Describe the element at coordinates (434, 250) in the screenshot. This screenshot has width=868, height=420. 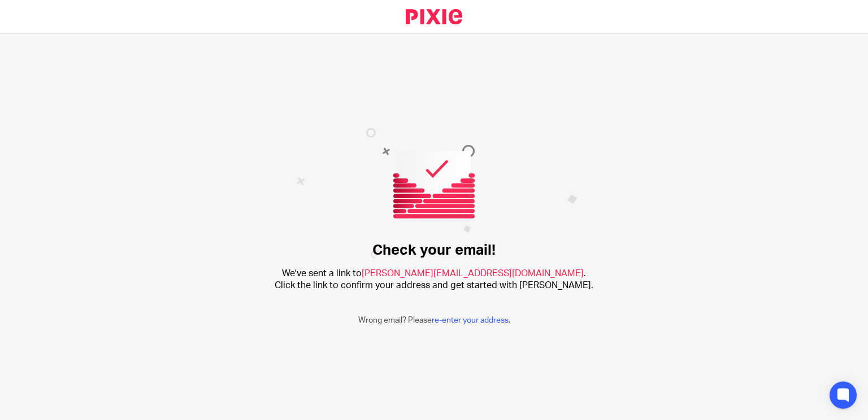
I see `h1: Check your email!` at that location.